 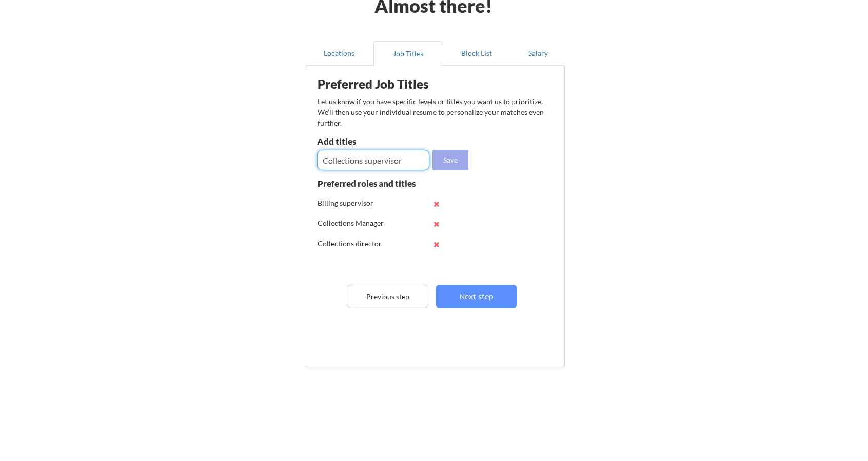 What do you see at coordinates (339, 54) in the screenshot?
I see `button: Locations` at bounding box center [339, 54].